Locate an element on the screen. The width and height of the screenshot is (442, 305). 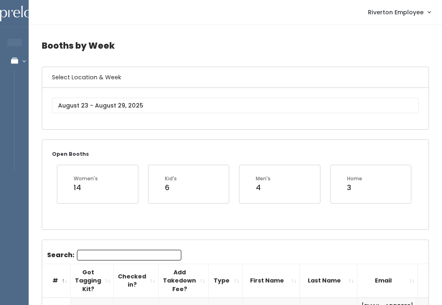
th: Got Tagging Kit?: activate to sort column ascending is located at coordinates (92, 281).